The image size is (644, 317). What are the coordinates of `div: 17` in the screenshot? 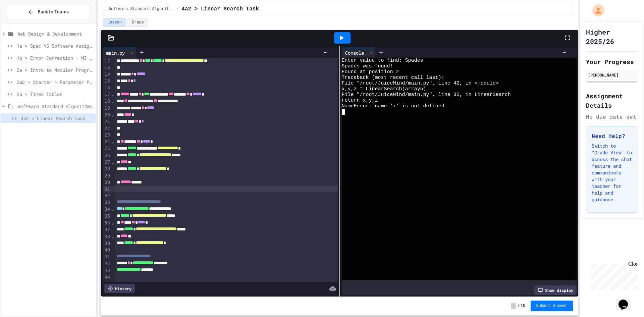 It's located at (107, 95).